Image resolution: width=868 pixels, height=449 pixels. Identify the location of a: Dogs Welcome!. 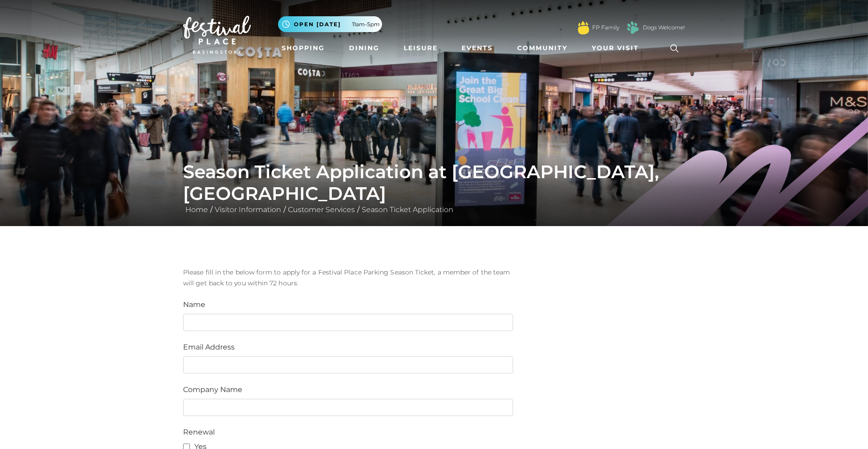
(664, 27).